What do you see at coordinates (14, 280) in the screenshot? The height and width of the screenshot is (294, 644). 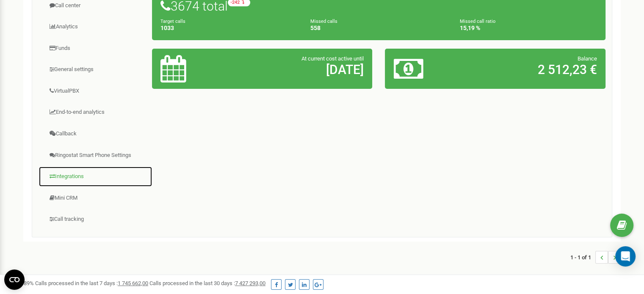 I see `button: Open CMP widget` at bounding box center [14, 280].